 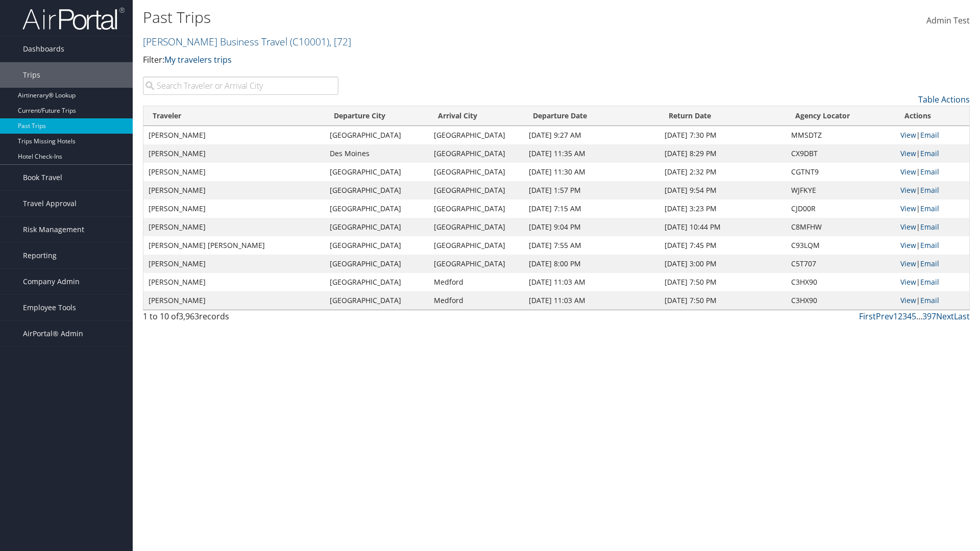 What do you see at coordinates (944, 100) in the screenshot?
I see `a: Table Actions` at bounding box center [944, 100].